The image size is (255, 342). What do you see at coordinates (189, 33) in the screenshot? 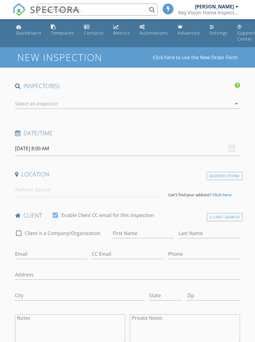
I see `div: Advanced` at bounding box center [189, 33].